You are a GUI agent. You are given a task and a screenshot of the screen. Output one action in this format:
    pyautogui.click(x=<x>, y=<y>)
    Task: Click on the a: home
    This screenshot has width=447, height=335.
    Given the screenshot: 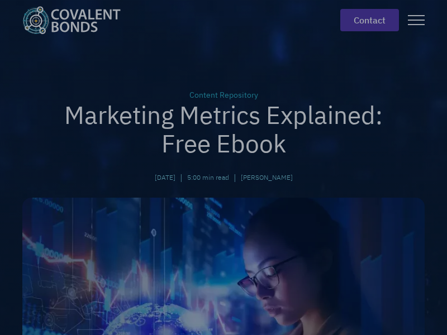 What is the action you would take?
    pyautogui.click(x=76, y=20)
    